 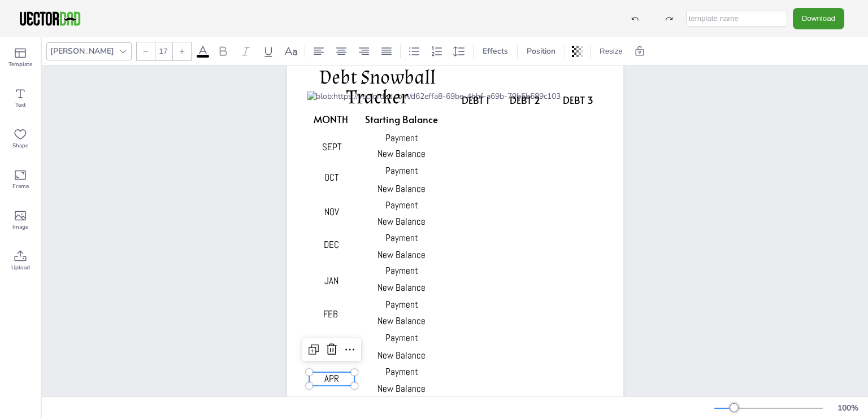 What do you see at coordinates (525, 100) in the screenshot?
I see `span: DEBT 2` at bounding box center [525, 100].